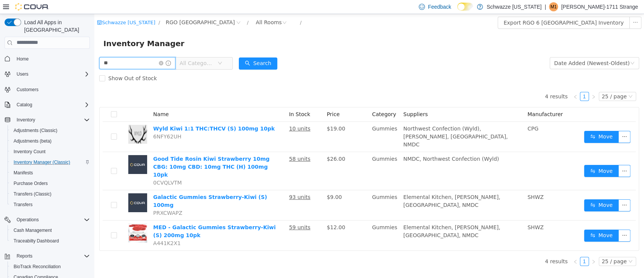 The image size is (644, 278). What do you see at coordinates (116, 187) in the screenshot?
I see `a: Galactic Gummies Strawberry-Kiwi (S) 100mg` at bounding box center [116, 187].